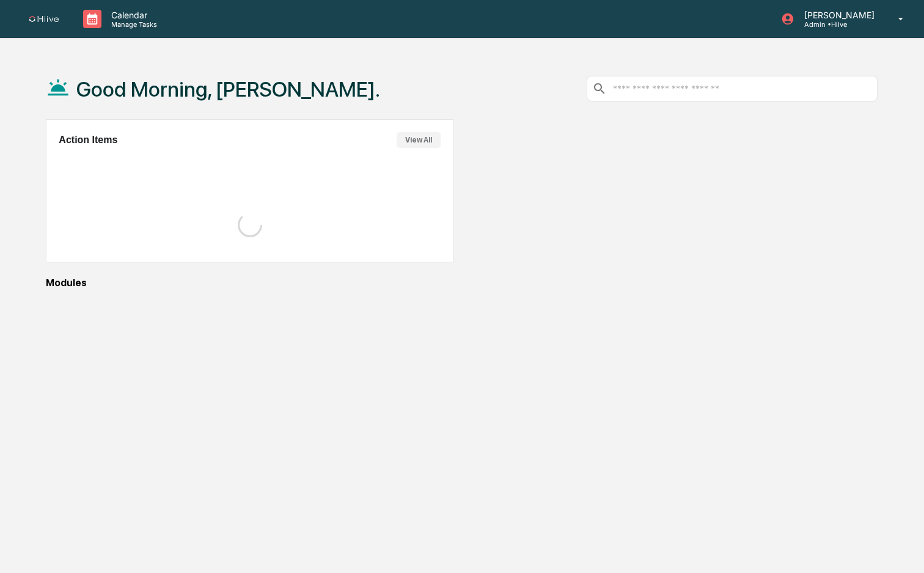 Image resolution: width=924 pixels, height=573 pixels. Describe the element at coordinates (132, 25) in the screenshot. I see `p: Manage Tasks` at that location.